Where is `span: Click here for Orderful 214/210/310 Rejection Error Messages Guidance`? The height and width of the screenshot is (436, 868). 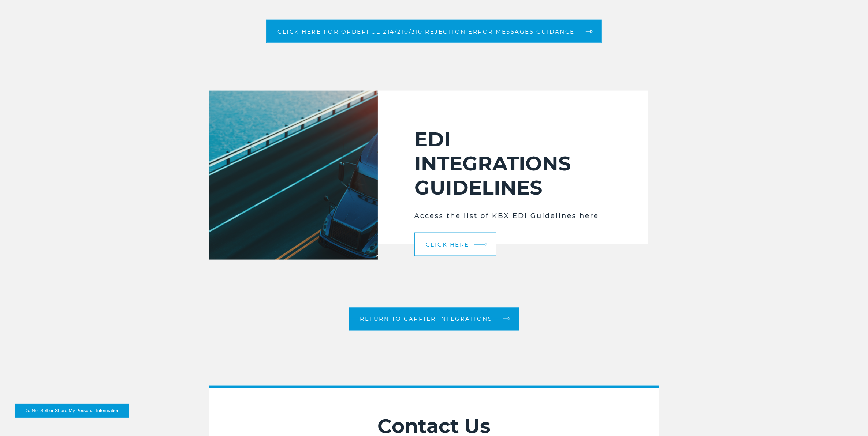
span: Click here for Orderful 214/210/310 Rejection Error Messages Guidance is located at coordinates (426, 32).